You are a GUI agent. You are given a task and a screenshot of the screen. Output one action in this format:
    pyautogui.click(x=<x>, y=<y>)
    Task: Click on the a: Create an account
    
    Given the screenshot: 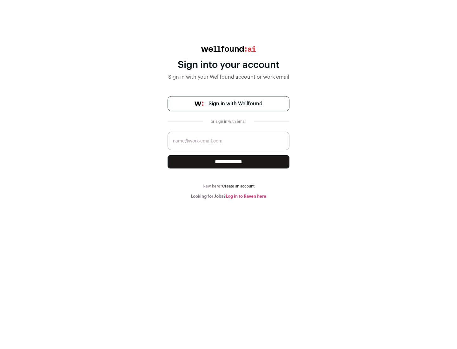 What is the action you would take?
    pyautogui.click(x=238, y=186)
    